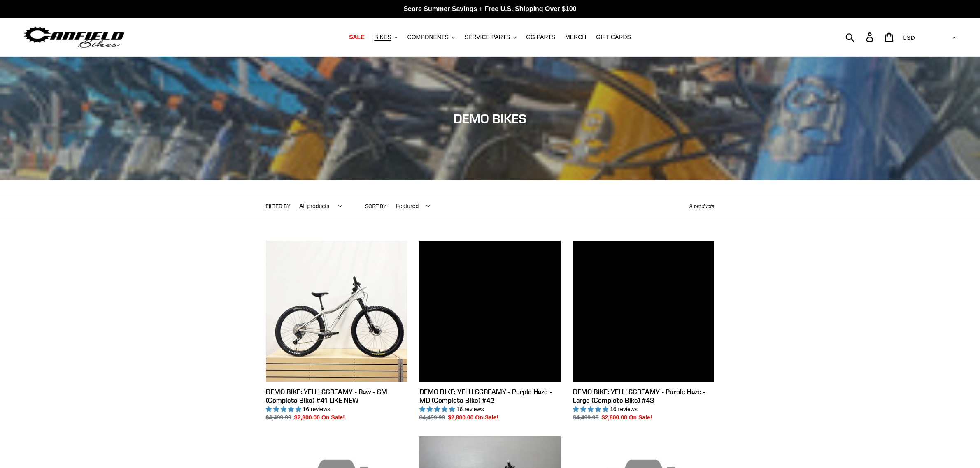 The width and height of the screenshot is (980, 468). I want to click on span: MERCH, so click(575, 37).